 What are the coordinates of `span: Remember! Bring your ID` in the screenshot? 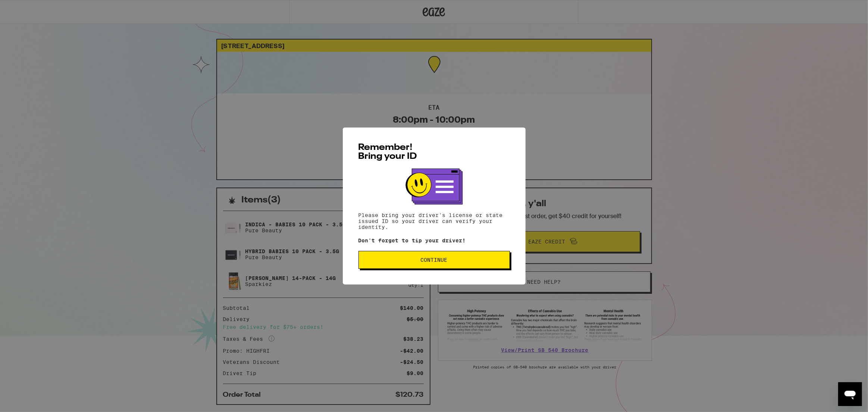 It's located at (388, 152).